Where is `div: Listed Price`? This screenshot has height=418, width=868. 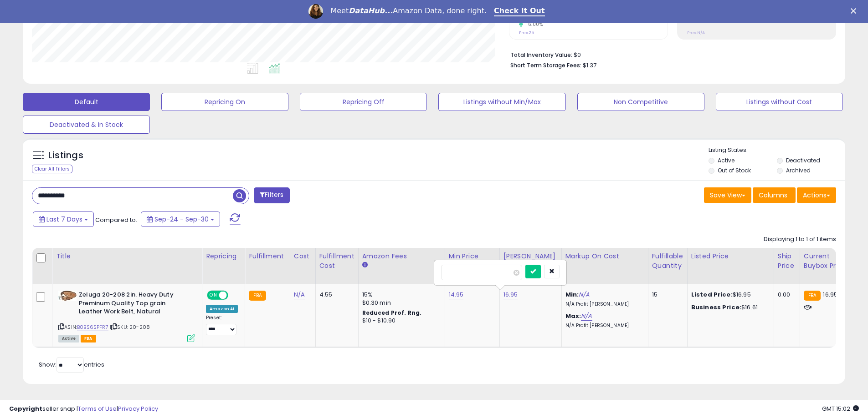
div: Listed Price is located at coordinates (730, 256).